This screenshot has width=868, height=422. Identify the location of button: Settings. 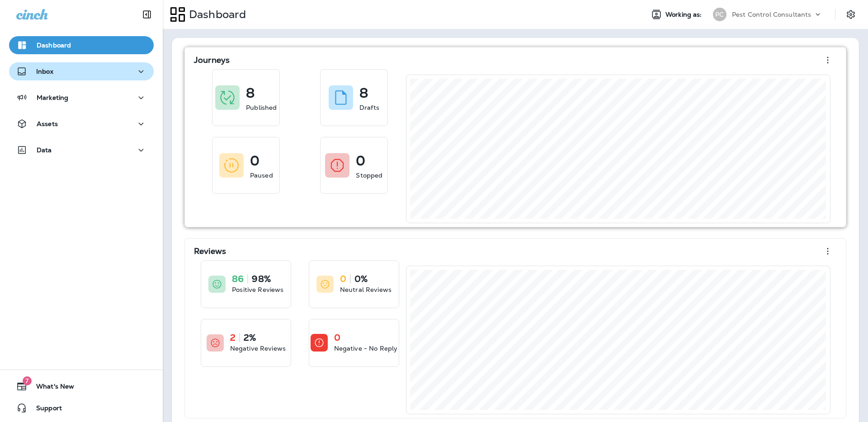
(850, 15).